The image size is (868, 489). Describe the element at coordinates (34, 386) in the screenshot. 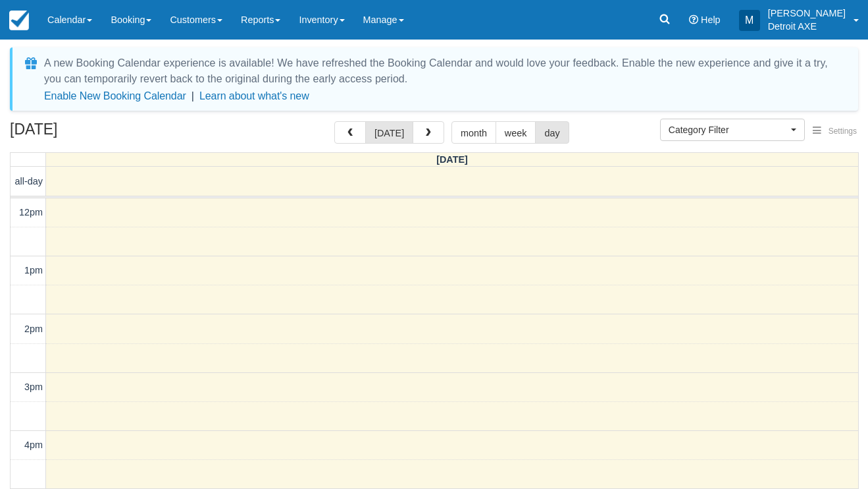

I see `span: 3pm` at that location.